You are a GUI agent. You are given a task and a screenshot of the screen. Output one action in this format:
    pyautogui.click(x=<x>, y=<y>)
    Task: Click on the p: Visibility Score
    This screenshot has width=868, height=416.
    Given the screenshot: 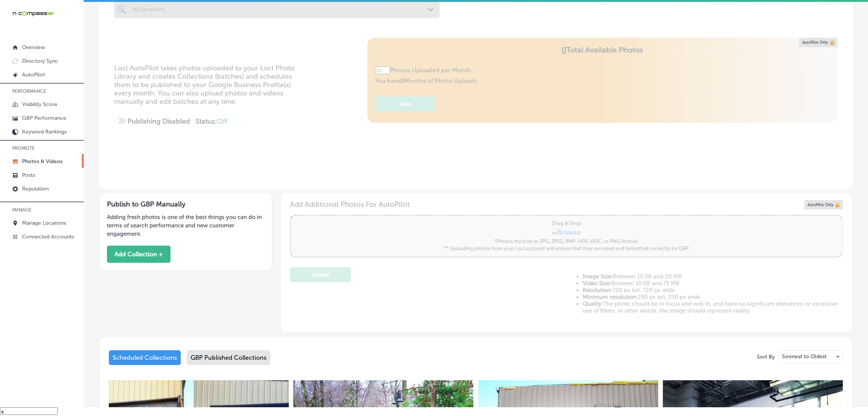 What is the action you would take?
    pyautogui.click(x=39, y=104)
    